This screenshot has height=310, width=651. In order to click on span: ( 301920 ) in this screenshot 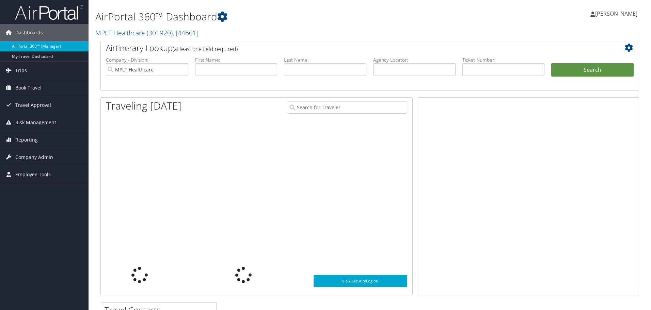, I will do `click(160, 33)`.